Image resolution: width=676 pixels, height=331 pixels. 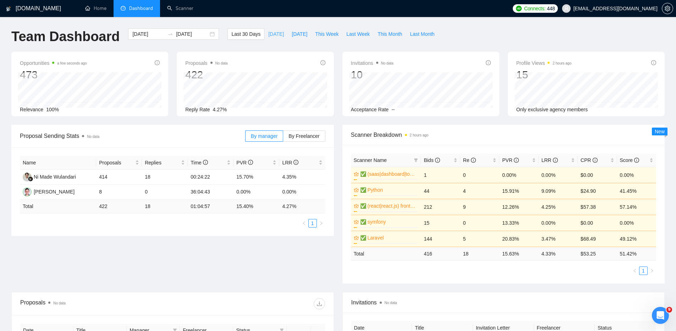 What do you see at coordinates (123, 8) in the screenshot?
I see `span: dashboard` at bounding box center [123, 8].